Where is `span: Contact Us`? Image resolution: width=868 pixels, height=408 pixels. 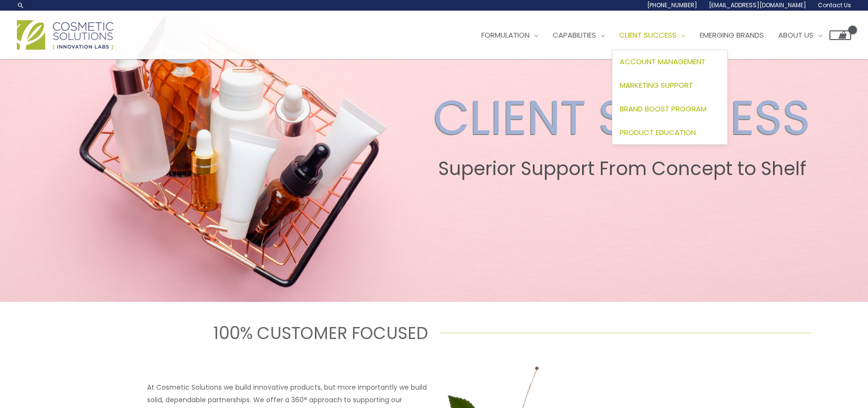
span: Contact Us is located at coordinates (834, 5).